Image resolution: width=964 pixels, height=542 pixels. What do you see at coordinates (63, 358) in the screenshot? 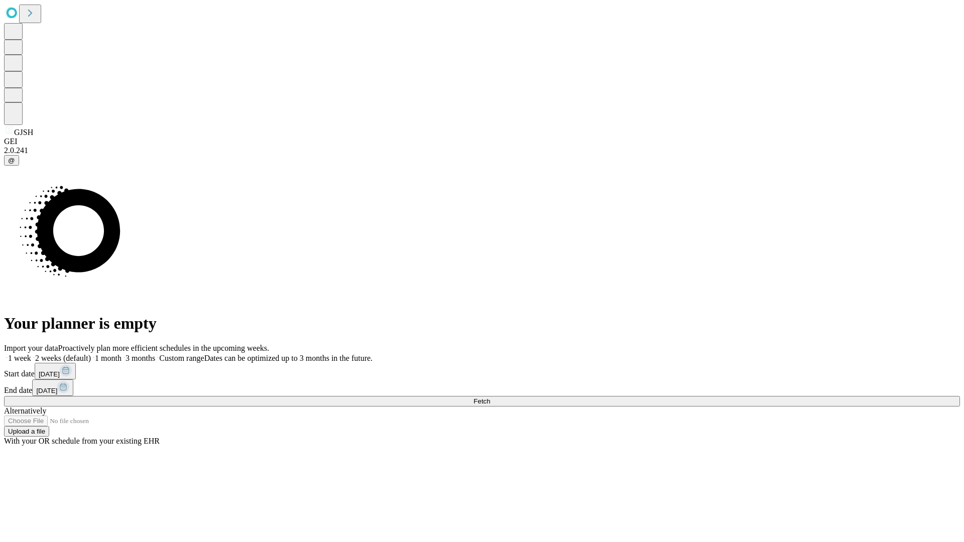
I see `span: 2 weeks (default)` at bounding box center [63, 358].